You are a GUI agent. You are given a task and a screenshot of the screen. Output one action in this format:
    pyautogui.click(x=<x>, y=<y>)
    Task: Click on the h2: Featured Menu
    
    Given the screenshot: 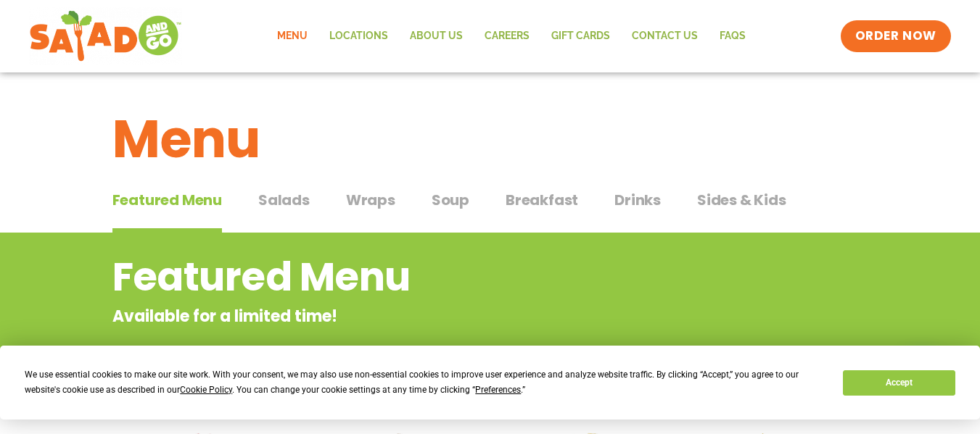 What is the action you would take?
    pyautogui.click(x=431, y=277)
    